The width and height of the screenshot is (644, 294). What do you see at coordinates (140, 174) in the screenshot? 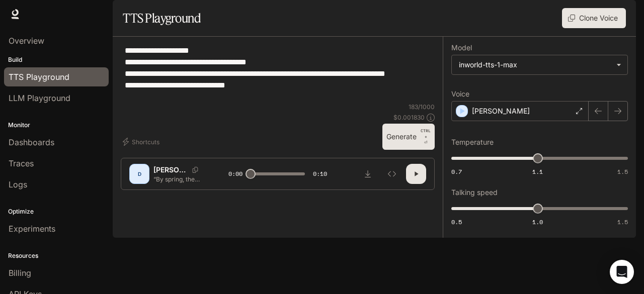
I see `div: D` at bounding box center [140, 174].